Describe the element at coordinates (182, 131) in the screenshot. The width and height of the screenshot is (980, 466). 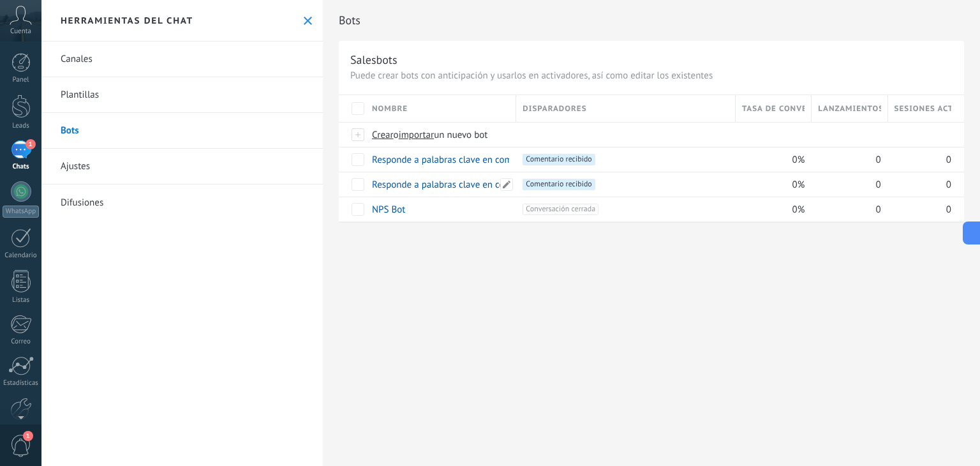
I see `a: Bots` at that location.